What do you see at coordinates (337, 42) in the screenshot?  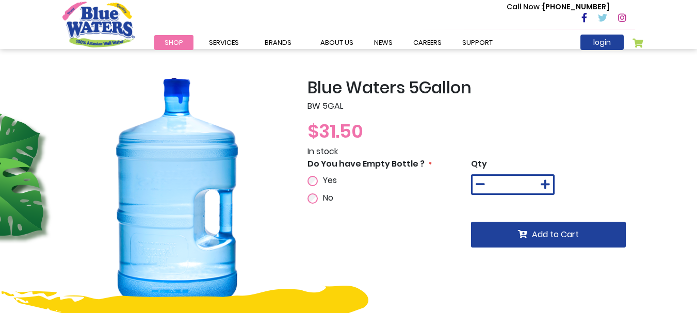 I see `a: about us` at bounding box center [337, 42].